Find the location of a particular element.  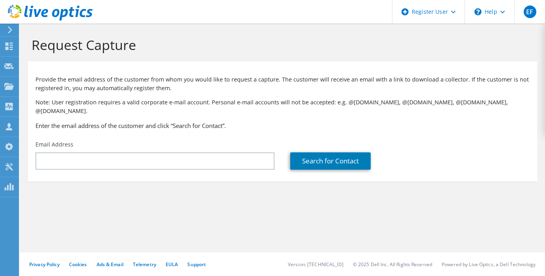

a: EULA is located at coordinates (172, 265).